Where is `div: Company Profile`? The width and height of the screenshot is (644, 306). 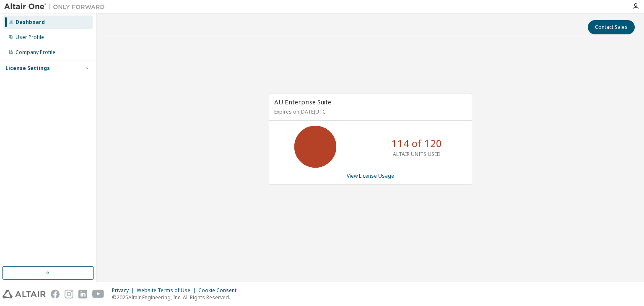 div: Company Profile is located at coordinates (35, 52).